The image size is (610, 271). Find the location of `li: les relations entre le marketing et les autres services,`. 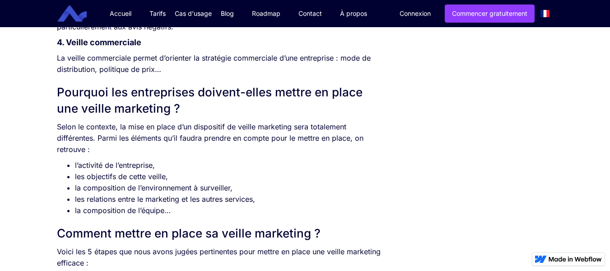

li: les relations entre le marketing et les autres services, is located at coordinates (230, 199).